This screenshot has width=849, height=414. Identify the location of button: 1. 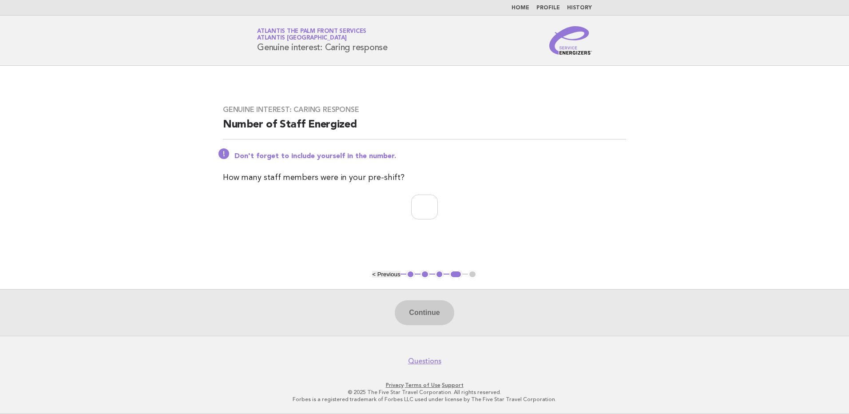
(411, 274).